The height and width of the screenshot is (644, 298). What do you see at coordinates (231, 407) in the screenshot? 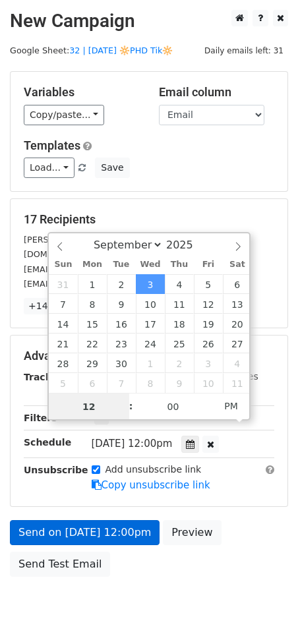
I see `span: Click to toggle` at bounding box center [231, 407].